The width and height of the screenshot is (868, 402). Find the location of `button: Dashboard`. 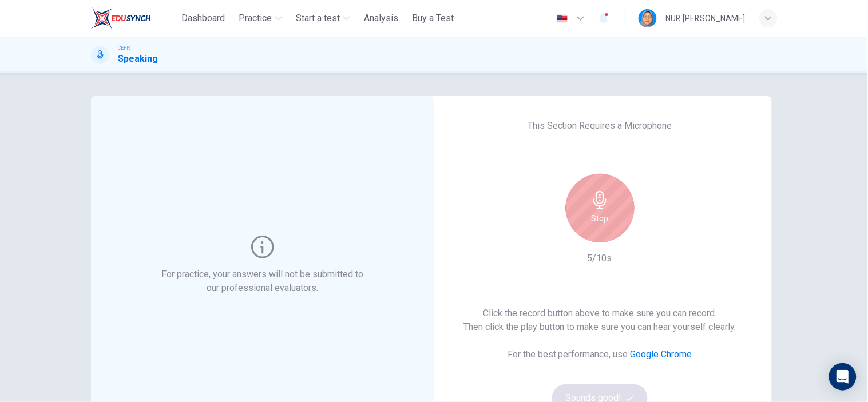

button: Dashboard is located at coordinates (203, 18).